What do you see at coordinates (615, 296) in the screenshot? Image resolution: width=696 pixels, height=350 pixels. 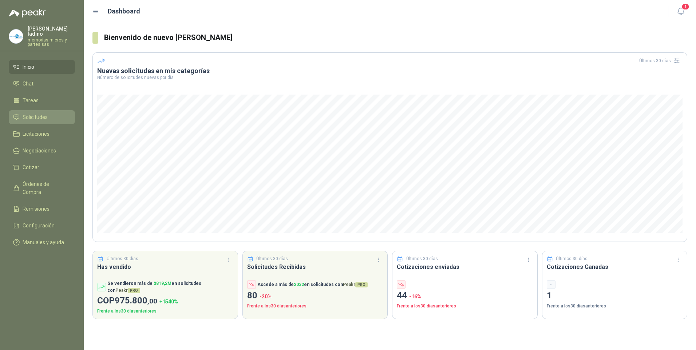 I see `p: 1` at bounding box center [615, 296].